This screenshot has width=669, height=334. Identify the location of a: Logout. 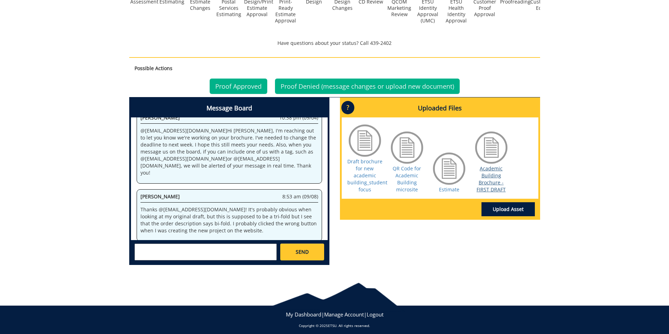
(375, 315).